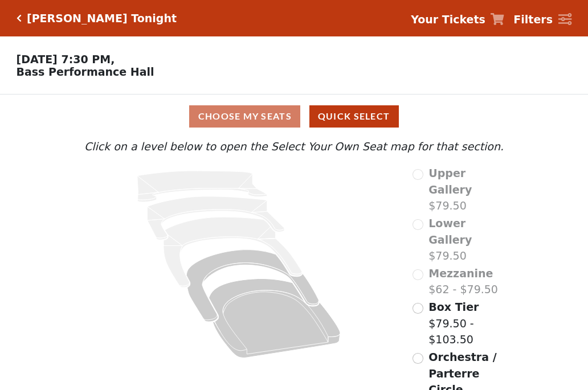 This screenshot has width=588, height=390. I want to click on strong: Filters, so click(533, 20).